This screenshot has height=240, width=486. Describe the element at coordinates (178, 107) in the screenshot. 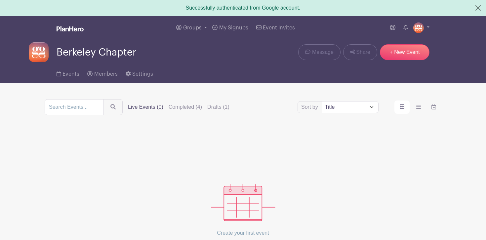

I see `div: filters` at that location.